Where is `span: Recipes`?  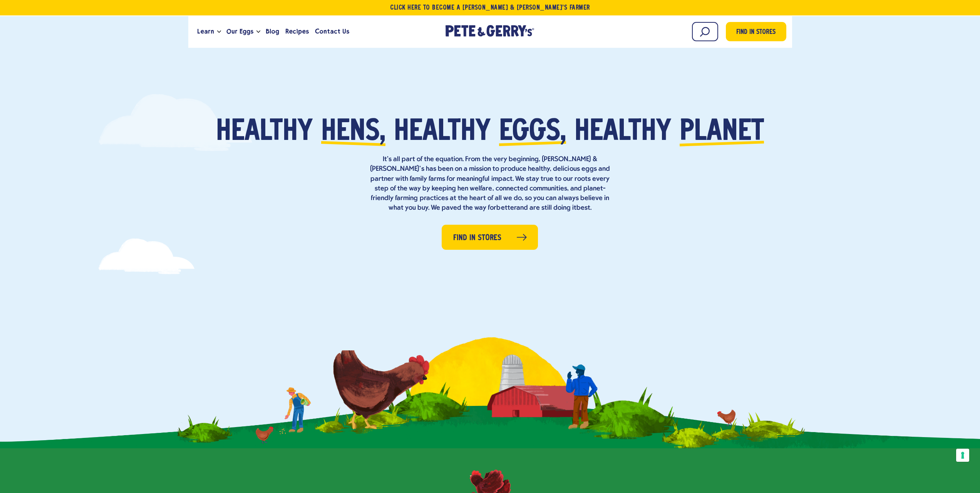 span: Recipes is located at coordinates (297, 31).